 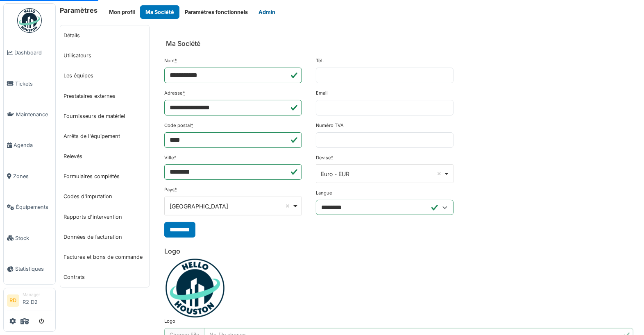 What do you see at coordinates (170, 190) in the screenshot?
I see `label: Pays` at bounding box center [170, 190].